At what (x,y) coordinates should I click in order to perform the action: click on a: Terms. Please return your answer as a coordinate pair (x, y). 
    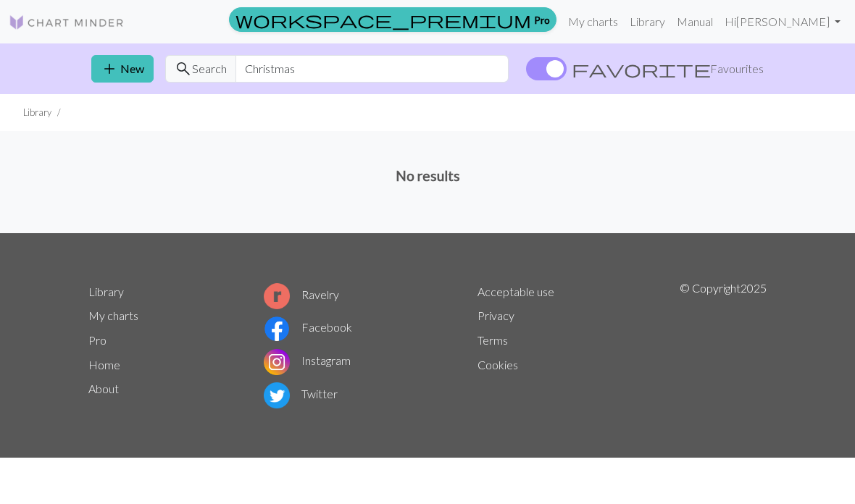
    Looking at the image, I should click on (493, 340).